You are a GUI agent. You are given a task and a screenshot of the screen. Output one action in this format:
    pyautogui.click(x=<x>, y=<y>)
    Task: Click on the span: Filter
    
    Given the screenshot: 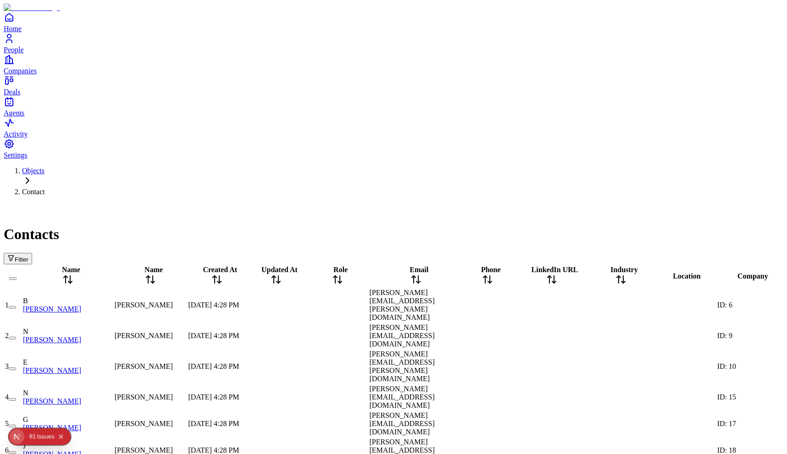 What is the action you would take?
    pyautogui.click(x=22, y=260)
    